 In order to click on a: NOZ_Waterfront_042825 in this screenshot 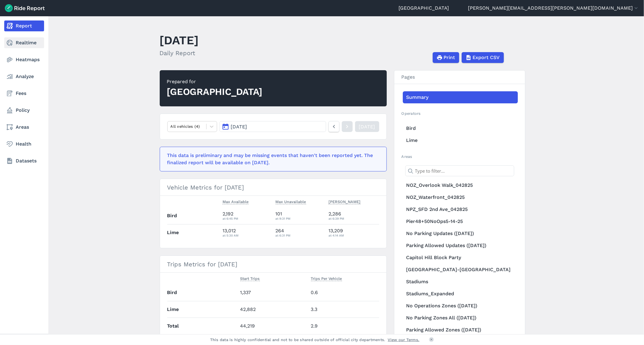, I will do `click(460, 197)`.